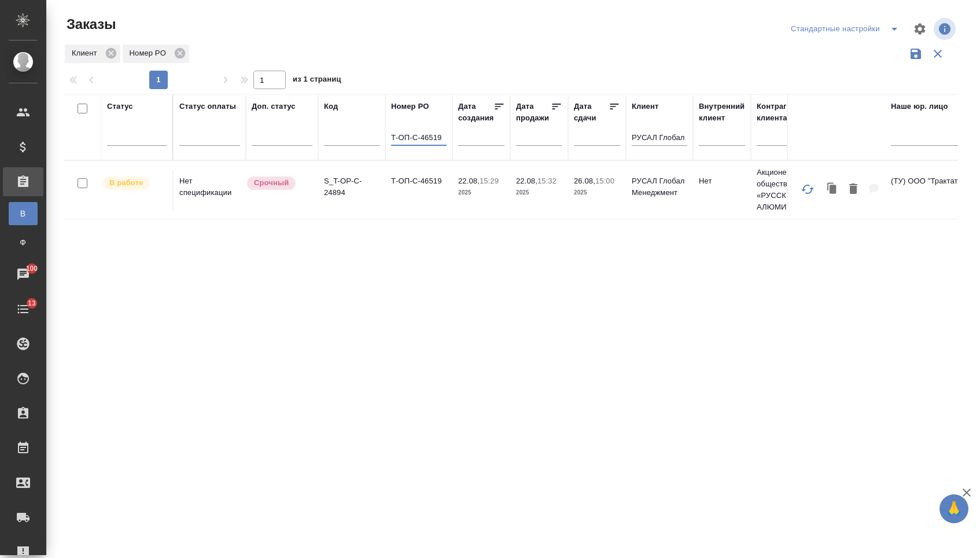 Image resolution: width=980 pixels, height=558 pixels. Describe the element at coordinates (833, 189) in the screenshot. I see `button: Клонировать` at that location.